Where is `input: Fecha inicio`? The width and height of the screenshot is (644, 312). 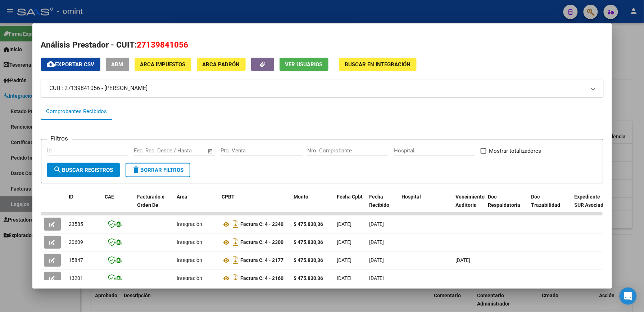
input: Fecha inicio is located at coordinates (148, 151).